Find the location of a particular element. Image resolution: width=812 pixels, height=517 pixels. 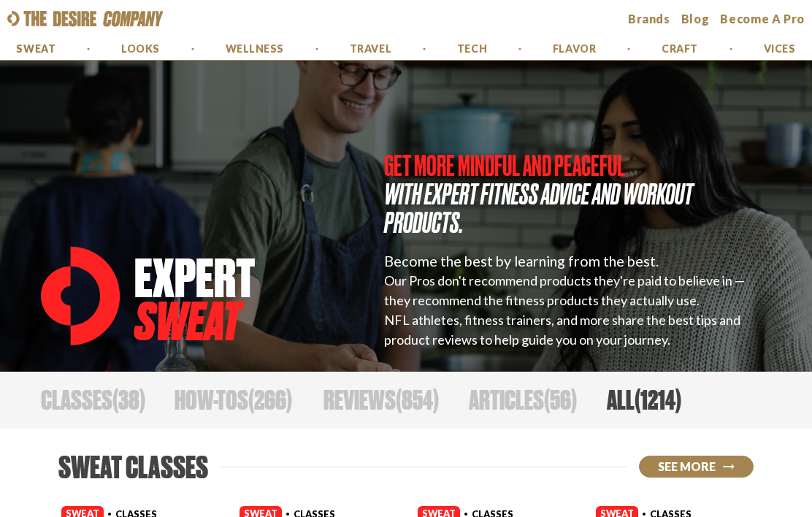

h3: Our Pros don't recommend products they're paid to believe in — they recommend the fitness product... is located at coordinates (567, 291).